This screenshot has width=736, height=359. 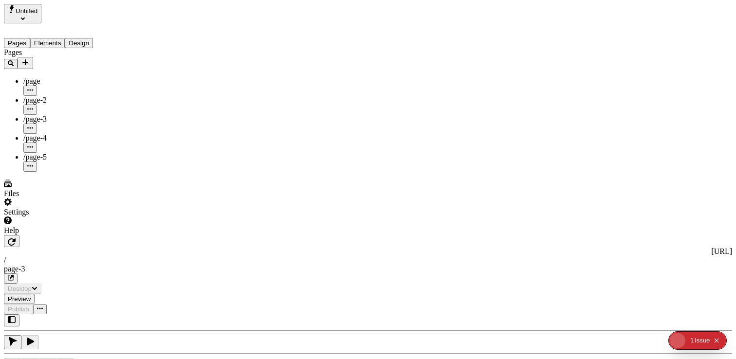 What do you see at coordinates (25, 63) in the screenshot?
I see `button: Add new` at bounding box center [25, 63].